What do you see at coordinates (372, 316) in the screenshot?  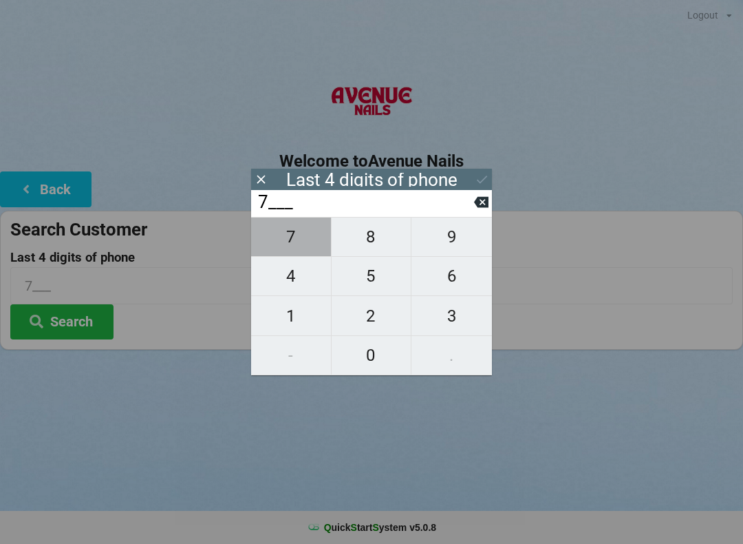 I see `span: 2` at bounding box center [372, 316].